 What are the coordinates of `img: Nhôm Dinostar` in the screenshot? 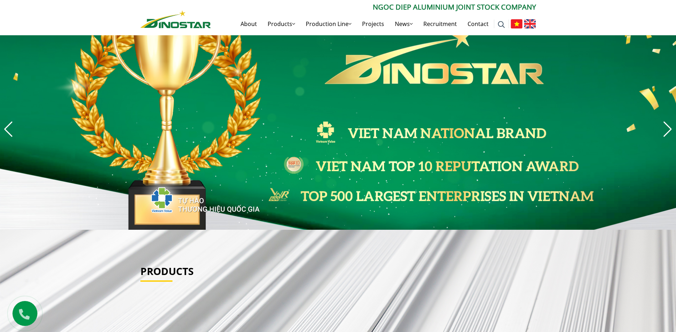 It's located at (176, 19).